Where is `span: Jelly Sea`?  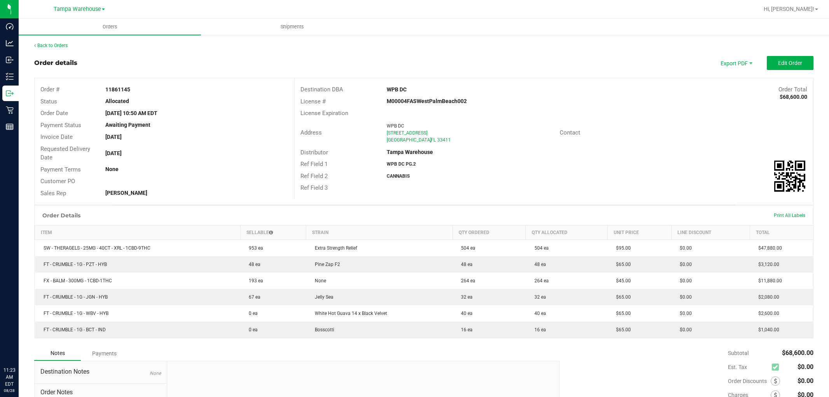
span: Jelly Sea is located at coordinates (322, 297).